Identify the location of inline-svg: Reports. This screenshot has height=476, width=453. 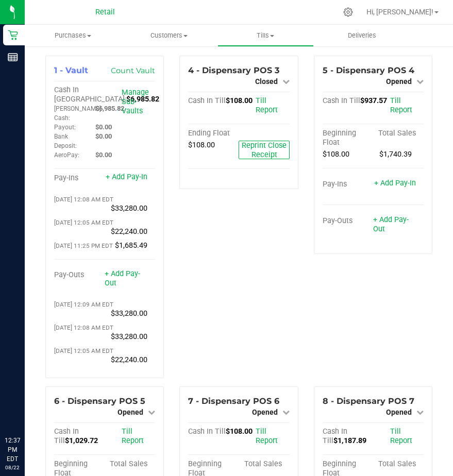
(13, 57).